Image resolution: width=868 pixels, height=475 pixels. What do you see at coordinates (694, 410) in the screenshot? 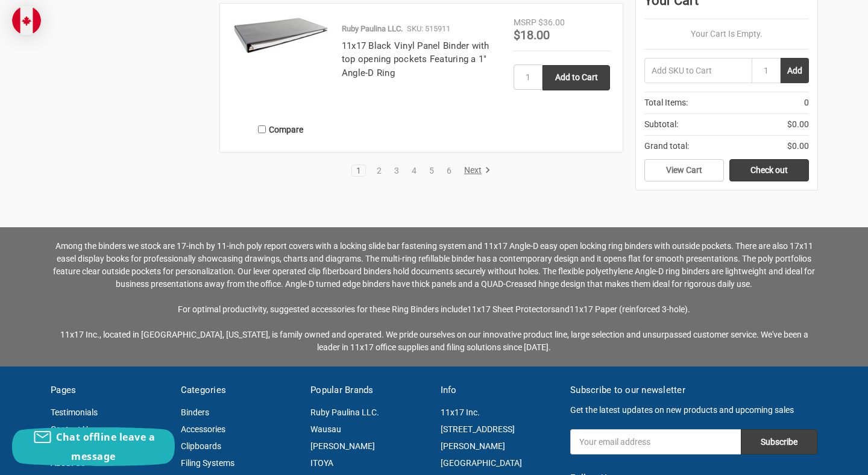
I see `p: Get the latest updates on new products and upcoming sales` at bounding box center [694, 410].